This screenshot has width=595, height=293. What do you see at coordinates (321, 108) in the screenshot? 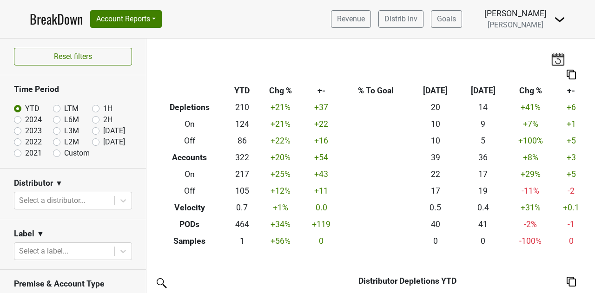
I see `td: +37` at bounding box center [321, 108].